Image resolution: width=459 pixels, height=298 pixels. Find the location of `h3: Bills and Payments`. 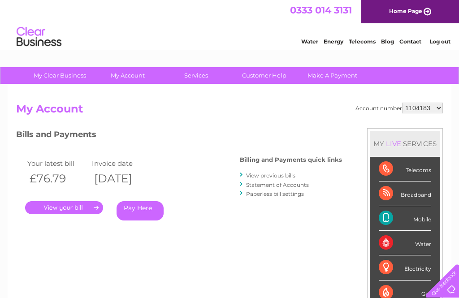

h3: Bills and Payments is located at coordinates (179, 136).